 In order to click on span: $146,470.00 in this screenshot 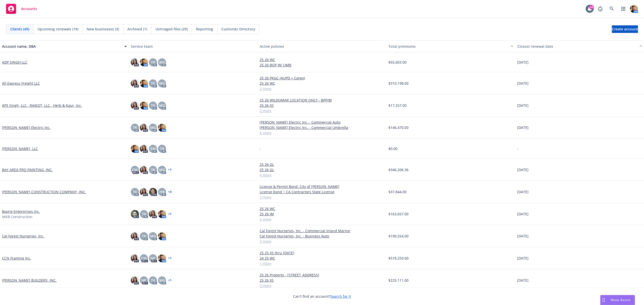, I will do `click(398, 127)`.